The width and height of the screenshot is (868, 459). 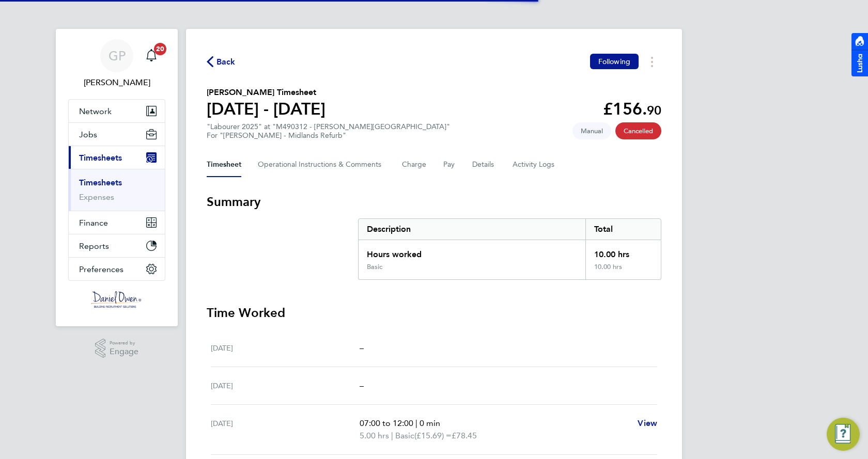 What do you see at coordinates (509, 249) in the screenshot?
I see `div: Summary` at bounding box center [509, 249].